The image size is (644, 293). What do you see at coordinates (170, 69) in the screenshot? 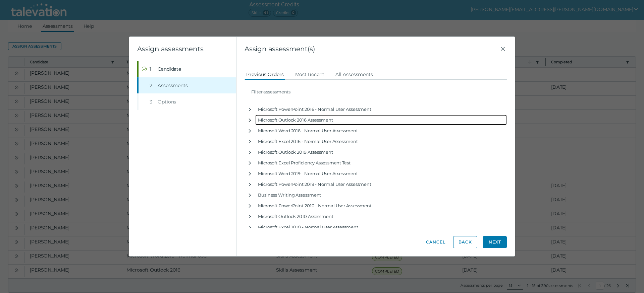
I see `span: Candidate` at bounding box center [170, 69].